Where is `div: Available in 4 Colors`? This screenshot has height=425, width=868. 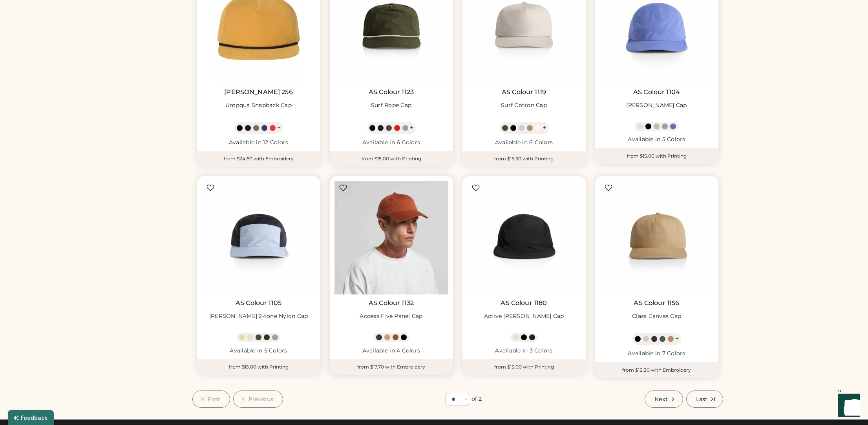
div: Available in 4 Colors is located at coordinates (392, 351).